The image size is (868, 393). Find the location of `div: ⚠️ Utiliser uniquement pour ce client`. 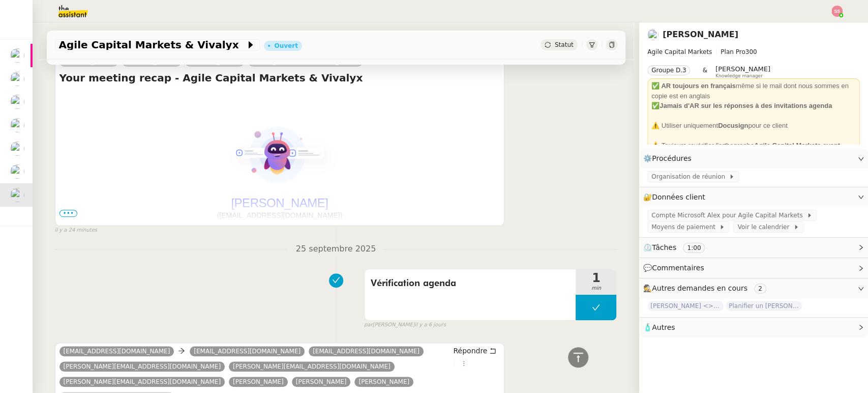

div: ⚠️ Utiliser uniquement pour ce client is located at coordinates (754, 126).